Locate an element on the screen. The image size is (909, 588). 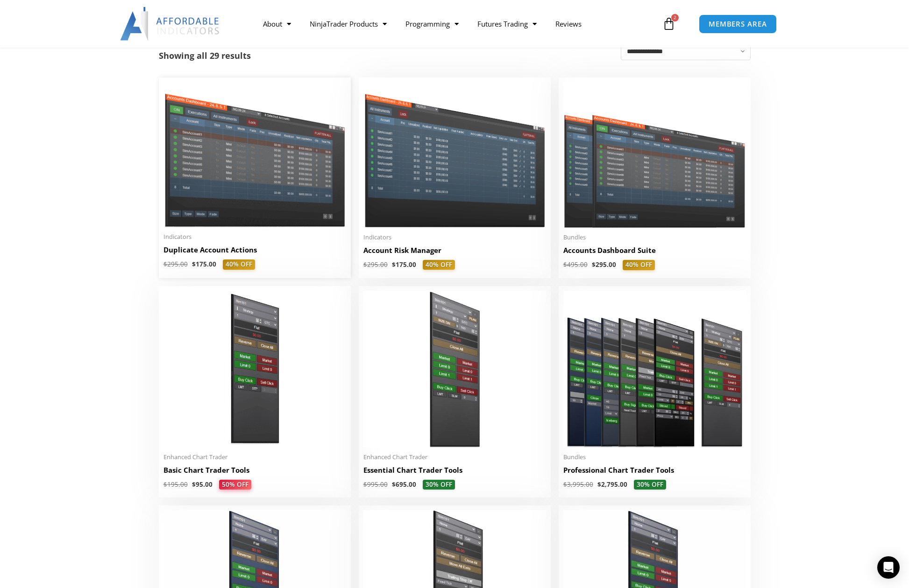
img: LogoAI | Affordable Indicators – NinjaTrader is located at coordinates (170, 24).